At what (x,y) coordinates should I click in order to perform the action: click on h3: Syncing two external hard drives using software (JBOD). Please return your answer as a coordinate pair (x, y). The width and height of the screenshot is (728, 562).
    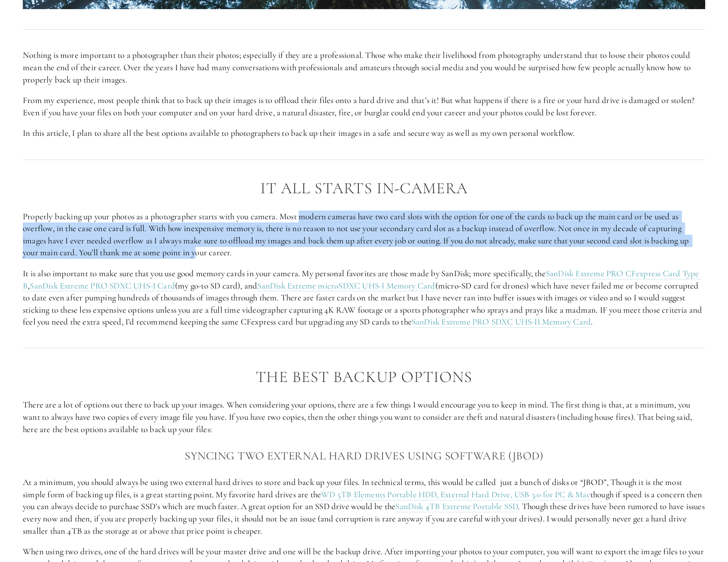
    Looking at the image, I should click on (364, 456).